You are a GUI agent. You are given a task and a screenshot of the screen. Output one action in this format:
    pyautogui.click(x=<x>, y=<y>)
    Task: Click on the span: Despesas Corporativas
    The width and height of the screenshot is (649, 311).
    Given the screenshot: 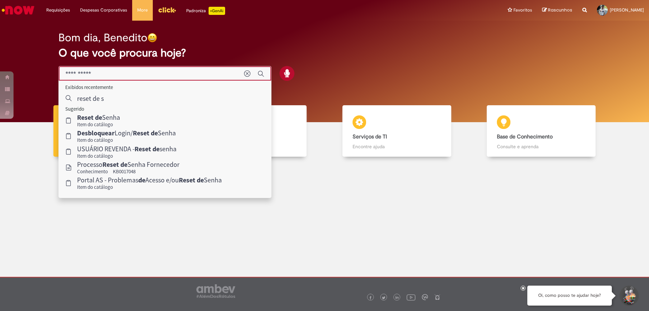 What is the action you would take?
    pyautogui.click(x=103, y=10)
    